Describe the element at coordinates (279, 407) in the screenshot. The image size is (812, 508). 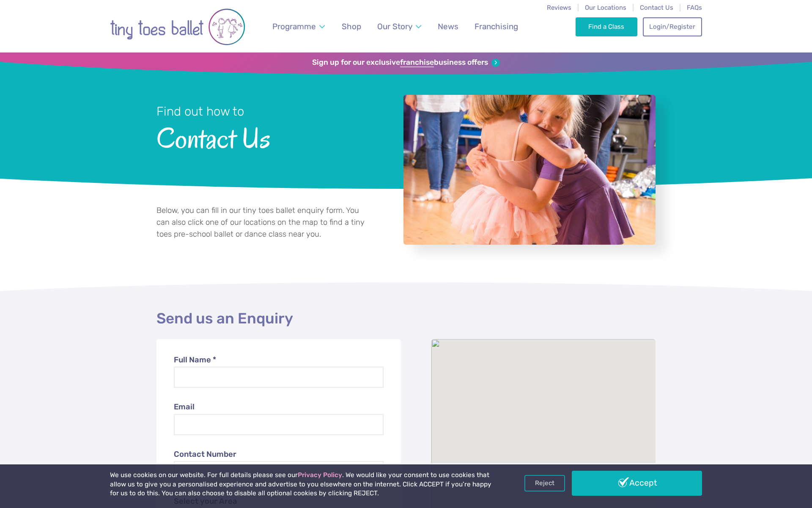
I see `label: Email` at that location.